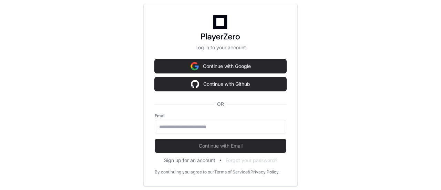  I want to click on span: OR, so click(220, 104).